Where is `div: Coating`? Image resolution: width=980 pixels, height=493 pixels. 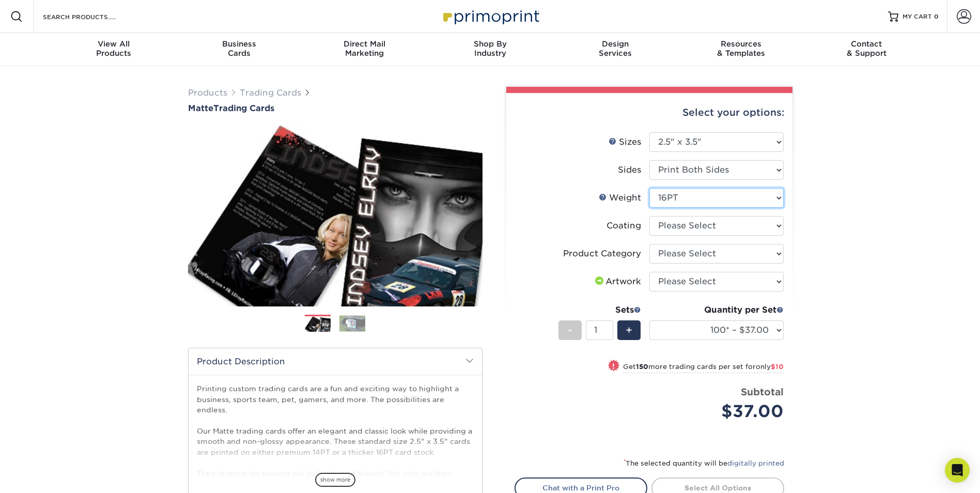 div: Coating is located at coordinates (624, 225).